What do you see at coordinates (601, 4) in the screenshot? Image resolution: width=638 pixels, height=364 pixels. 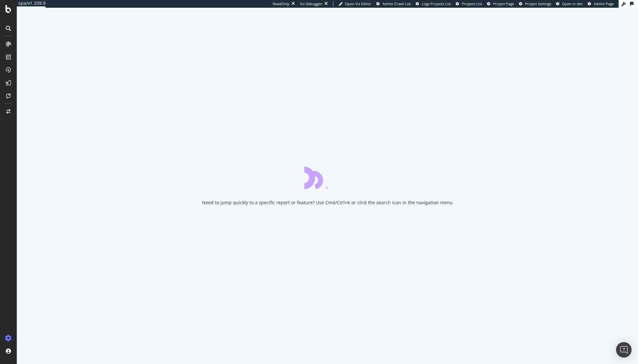 I see `a: Admin Page` at bounding box center [601, 4].